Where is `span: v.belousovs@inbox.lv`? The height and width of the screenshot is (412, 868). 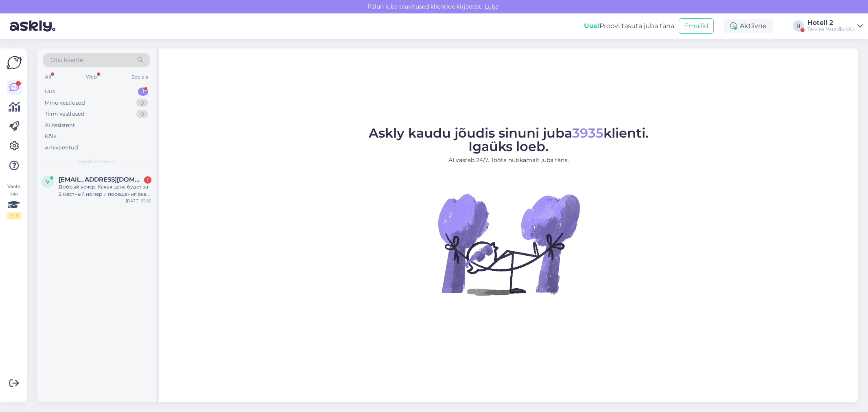 span: v.belousovs@inbox.lv is located at coordinates (101, 179).